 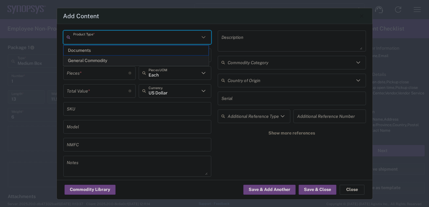 What do you see at coordinates (136, 50) in the screenshot?
I see `span: Documents` at bounding box center [136, 50].